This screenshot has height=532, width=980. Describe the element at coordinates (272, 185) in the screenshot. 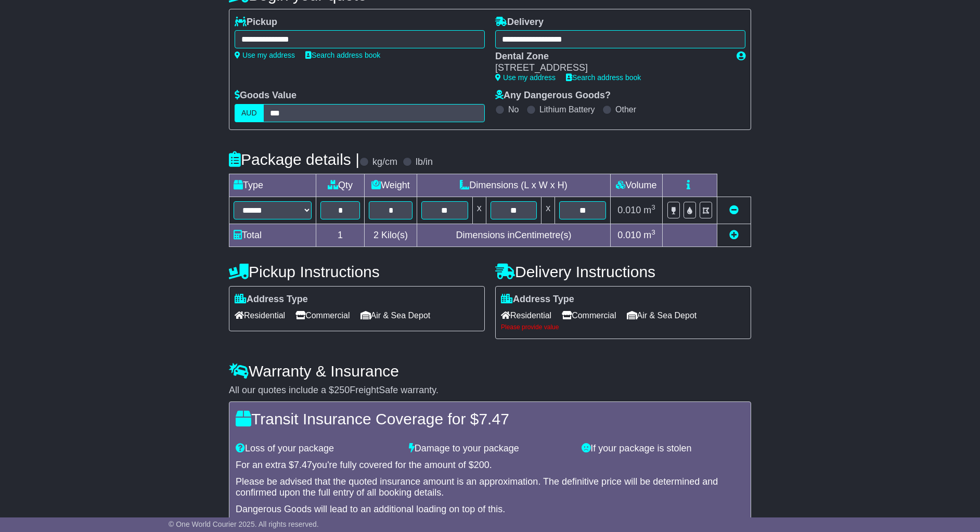

I see `td: Type` at that location.